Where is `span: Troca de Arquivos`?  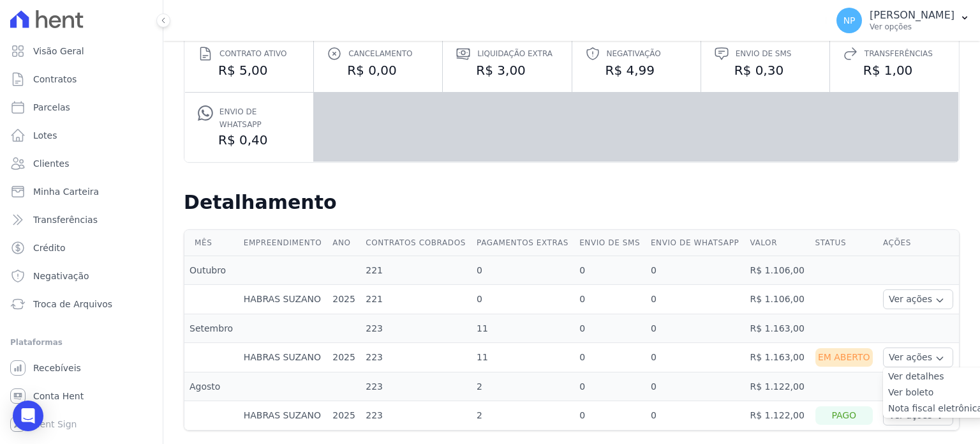 span: Troca de Arquivos is located at coordinates (73, 304).